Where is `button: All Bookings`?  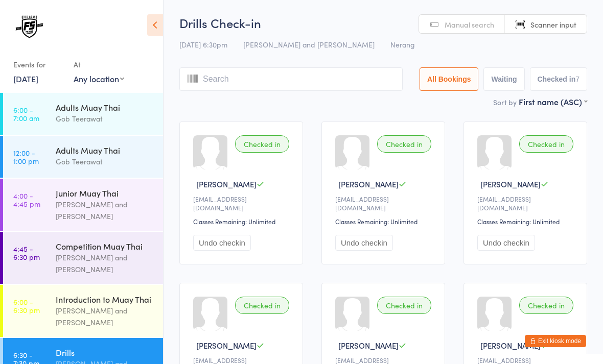
button: All Bookings is located at coordinates (449, 79).